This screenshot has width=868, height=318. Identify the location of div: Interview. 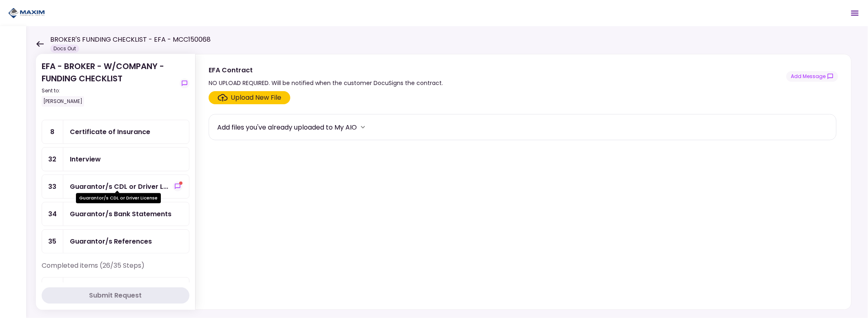
(85, 159).